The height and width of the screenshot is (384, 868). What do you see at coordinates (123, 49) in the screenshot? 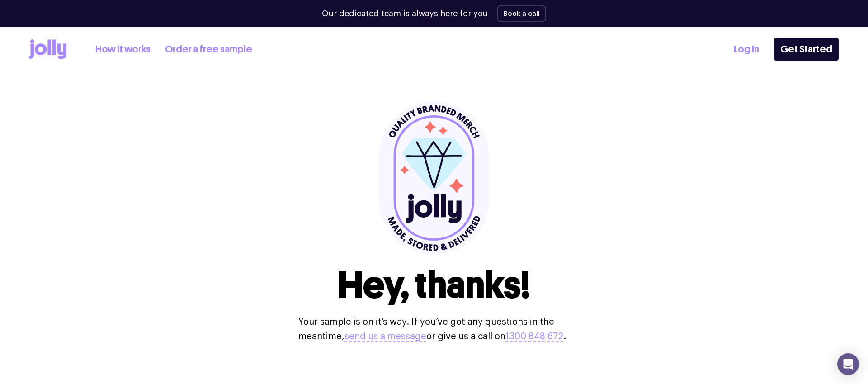
I see `a: How it works` at bounding box center [123, 49].